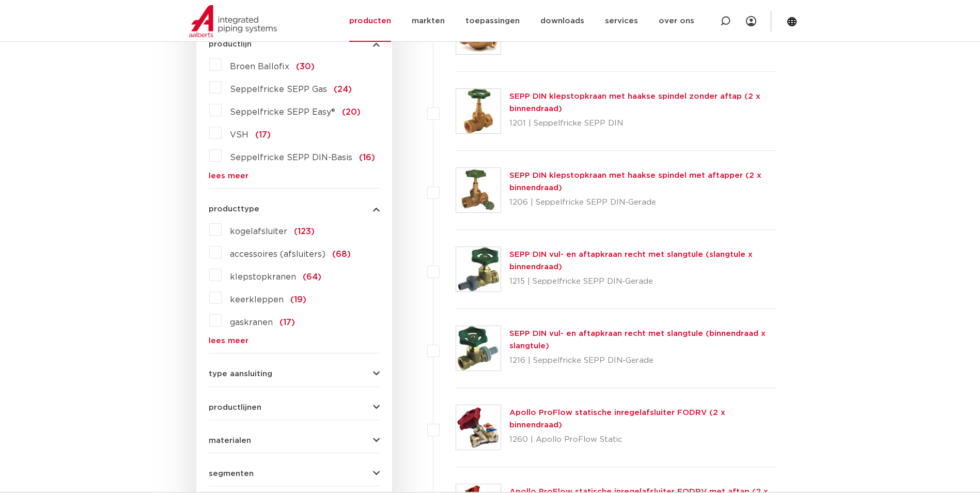  Describe the element at coordinates (231, 473) in the screenshot. I see `span: segmenten` at that location.